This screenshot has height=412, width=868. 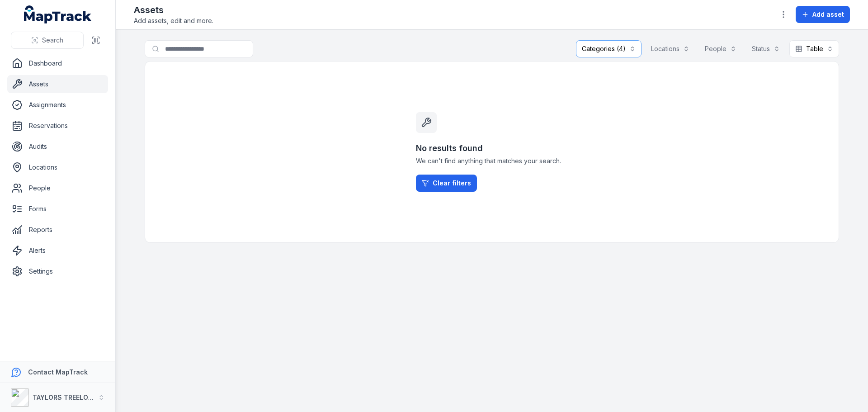 I want to click on h2: Assets, so click(x=173, y=10).